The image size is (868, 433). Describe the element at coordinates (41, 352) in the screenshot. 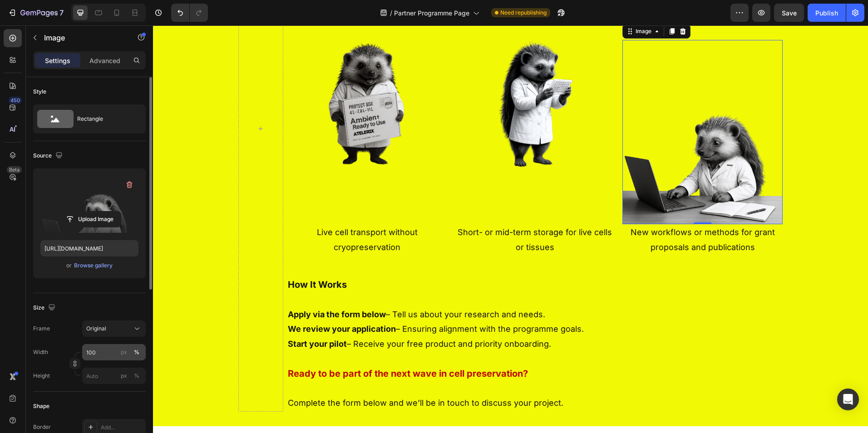

I see `label: Width` at that location.